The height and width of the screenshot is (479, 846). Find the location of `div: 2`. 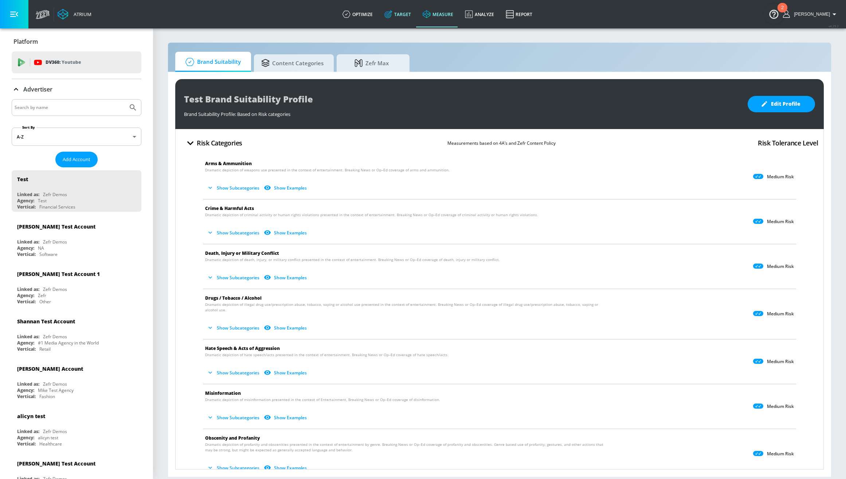

div: 2 is located at coordinates (782, 12).